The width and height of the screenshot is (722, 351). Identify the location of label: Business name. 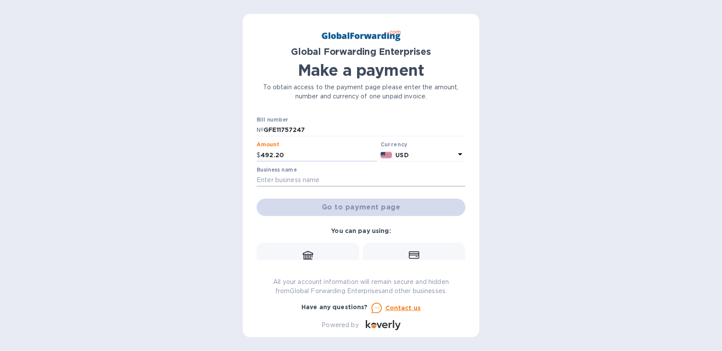
(277, 170).